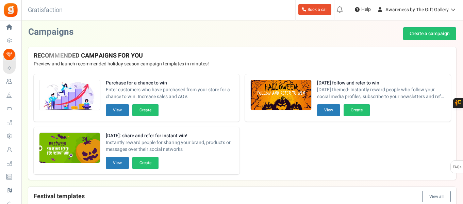 This screenshot has width=463, height=204. What do you see at coordinates (170, 93) in the screenshot?
I see `span: Enter customers who have purchased from your store for a chance to win. Increase sales and AOV.` at bounding box center [170, 93].